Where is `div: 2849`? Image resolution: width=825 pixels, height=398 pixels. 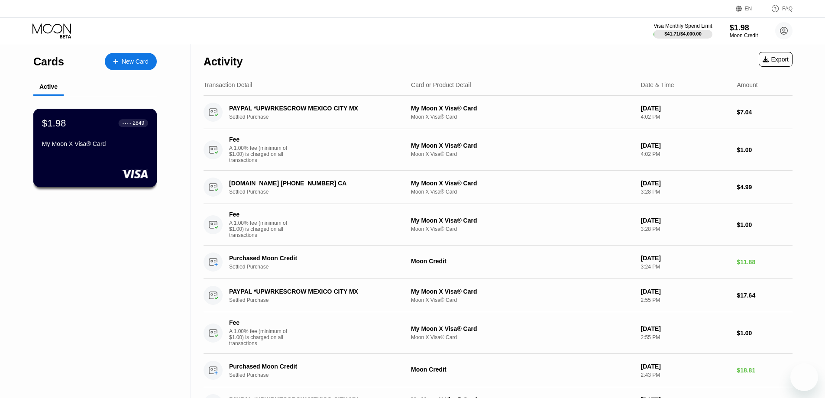 div: 2849 is located at coordinates (138, 123).